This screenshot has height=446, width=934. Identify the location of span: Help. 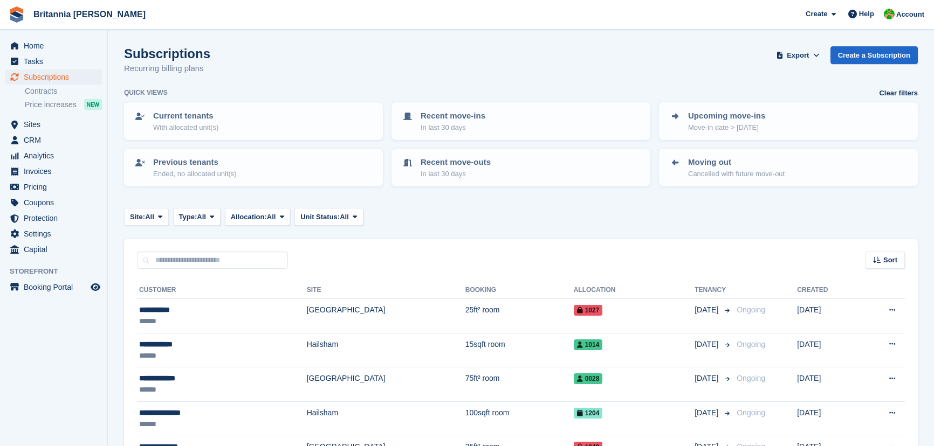
(866, 14).